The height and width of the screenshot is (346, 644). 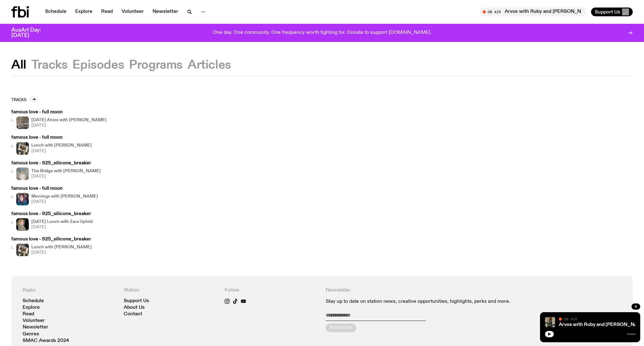 I want to click on h4: Radio, so click(x=69, y=290).